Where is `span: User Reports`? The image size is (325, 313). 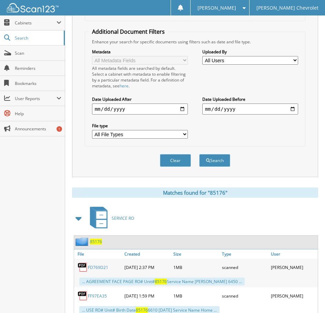
span: User Reports is located at coordinates (35, 99).